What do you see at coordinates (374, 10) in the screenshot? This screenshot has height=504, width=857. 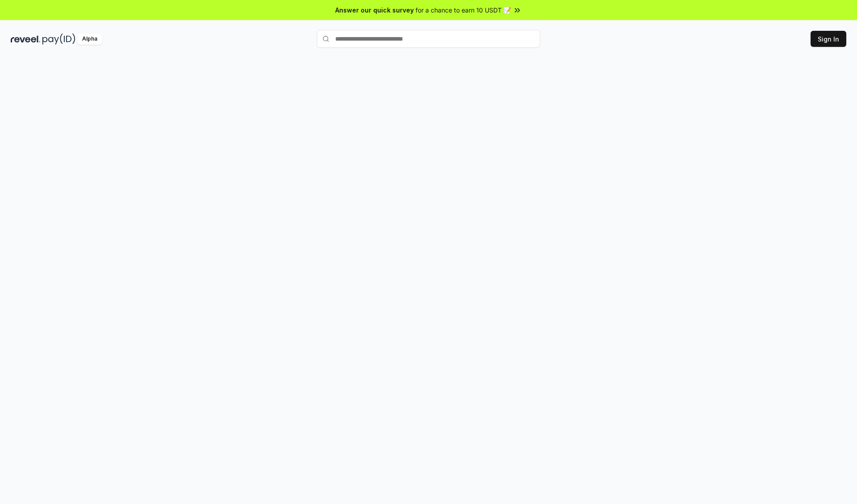 I see `span: Answer our quick survey` at bounding box center [374, 10].